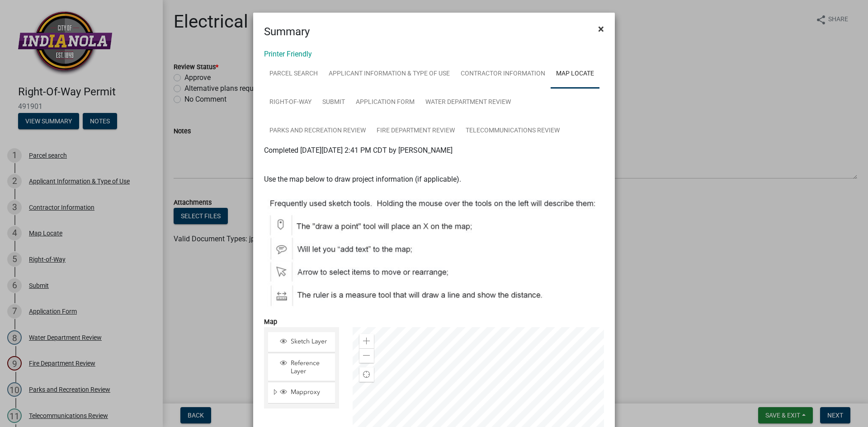  Describe the element at coordinates (302, 368) in the screenshot. I see `ul: Layer List` at that location.